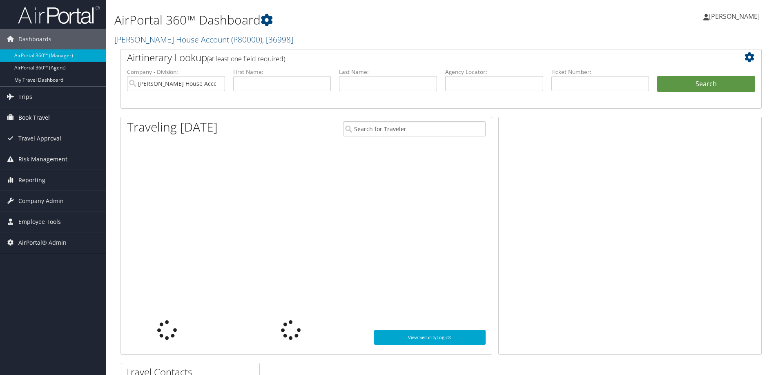 The width and height of the screenshot is (776, 375). What do you see at coordinates (40, 138) in the screenshot?
I see `span: Travel Approval` at bounding box center [40, 138].